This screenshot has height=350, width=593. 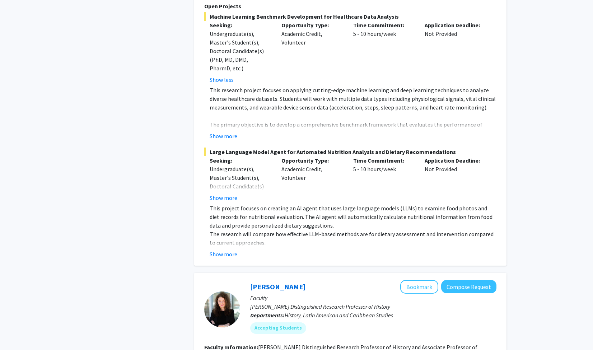 I want to click on mat-chip: Accepting Students, so click(x=278, y=328).